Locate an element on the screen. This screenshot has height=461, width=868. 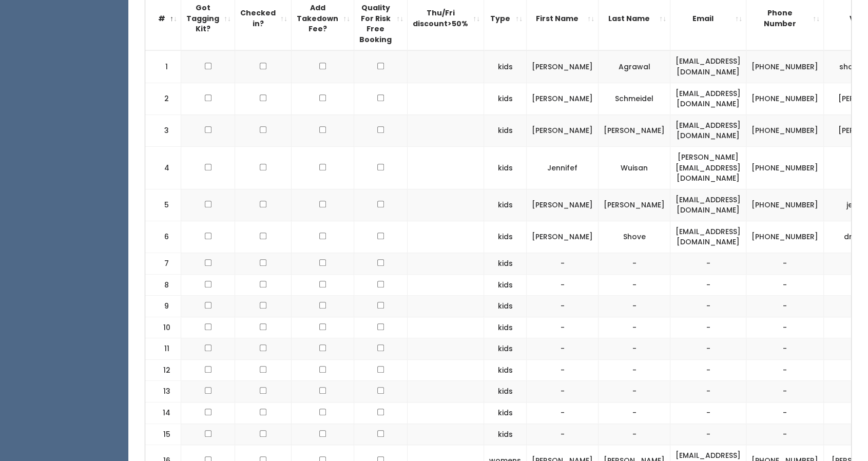
td: 2 is located at coordinates (163, 99).